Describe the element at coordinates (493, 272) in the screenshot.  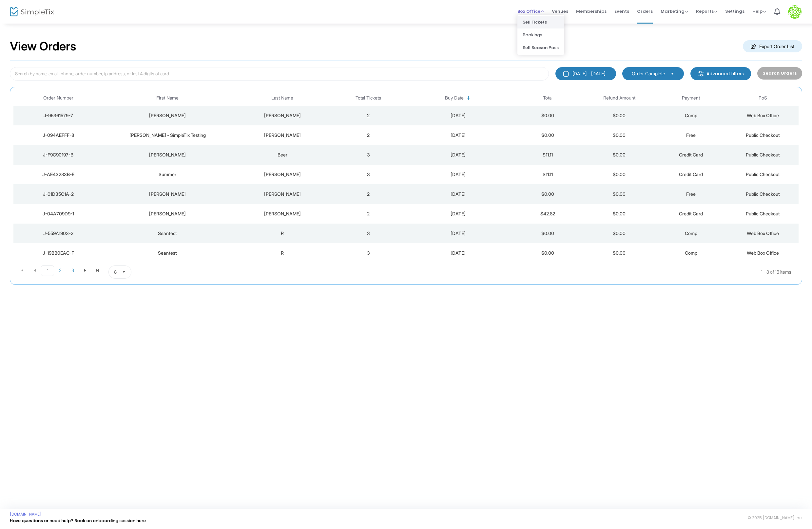
I see `kendo-pager-info: 1 - 8 of 18 items` at that location.